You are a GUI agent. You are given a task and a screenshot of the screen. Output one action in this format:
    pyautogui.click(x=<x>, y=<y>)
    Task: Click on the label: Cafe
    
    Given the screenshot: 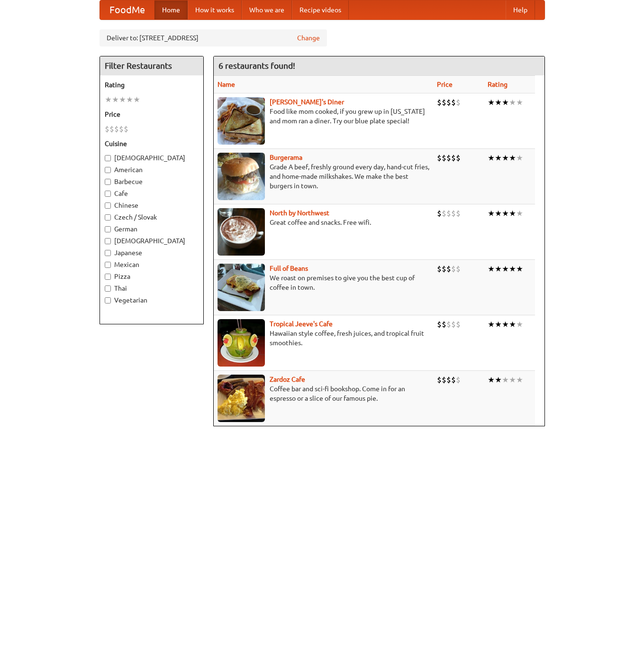 What is the action you would take?
    pyautogui.click(x=152, y=194)
    